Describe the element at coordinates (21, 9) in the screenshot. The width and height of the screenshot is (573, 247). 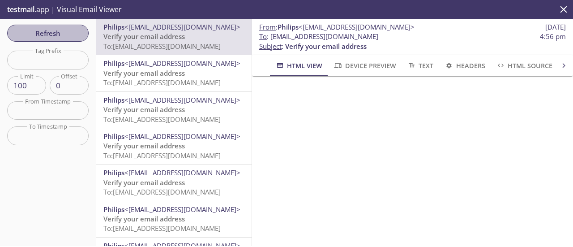
I see `span: testmail` at that location.